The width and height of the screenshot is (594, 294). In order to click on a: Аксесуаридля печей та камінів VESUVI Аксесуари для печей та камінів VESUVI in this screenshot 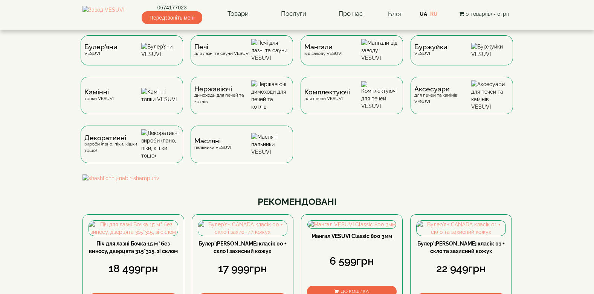, I will do `click(462, 101)`.